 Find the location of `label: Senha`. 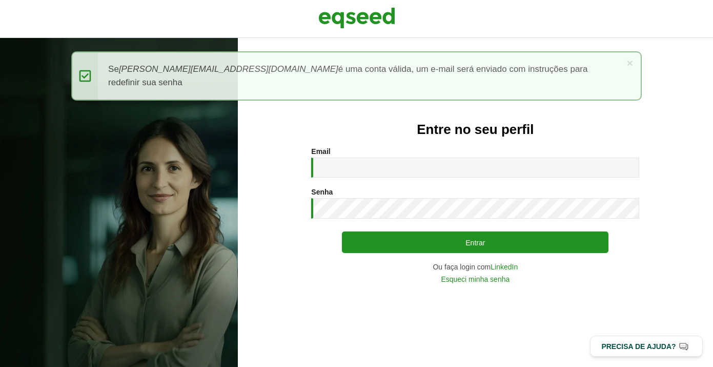

label: Senha is located at coordinates (322, 192).